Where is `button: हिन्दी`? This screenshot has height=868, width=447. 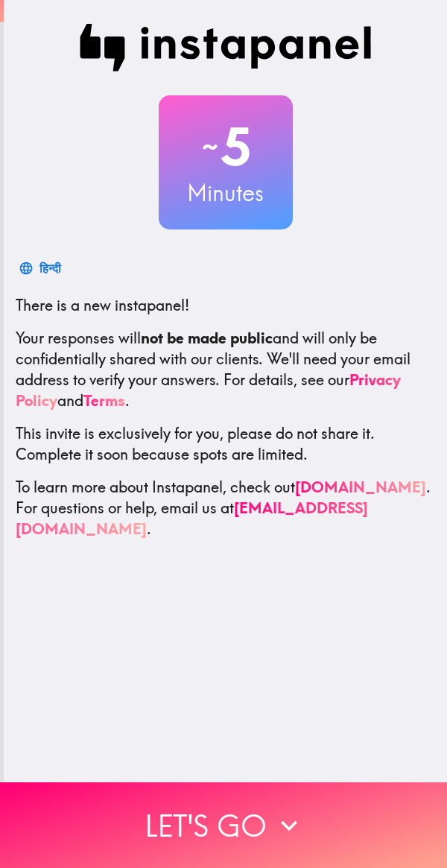 button: हिन्दी is located at coordinates (41, 268).